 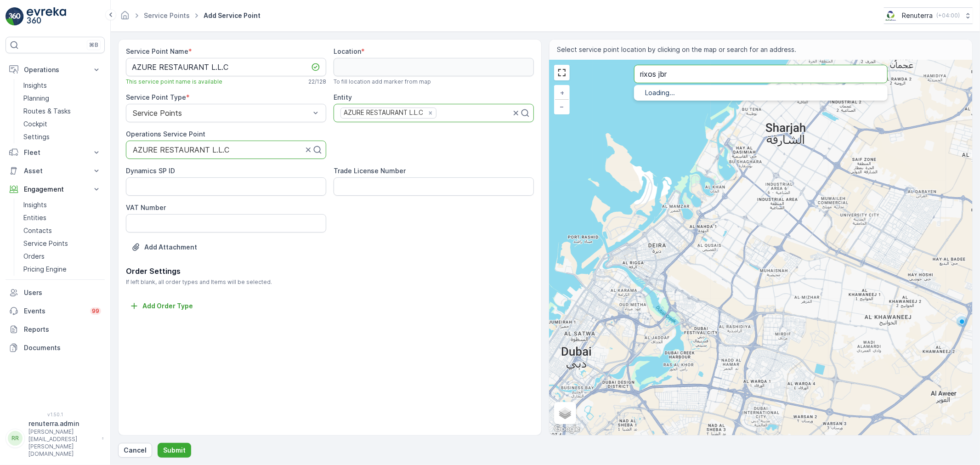 I want to click on label: Location, so click(x=347, y=51).